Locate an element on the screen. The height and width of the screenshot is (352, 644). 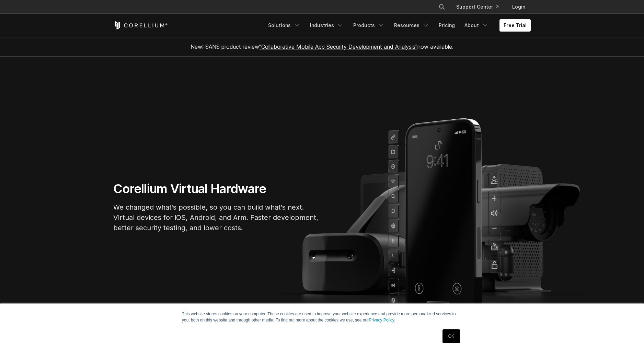
a: Privacy Policy. is located at coordinates (382, 320).